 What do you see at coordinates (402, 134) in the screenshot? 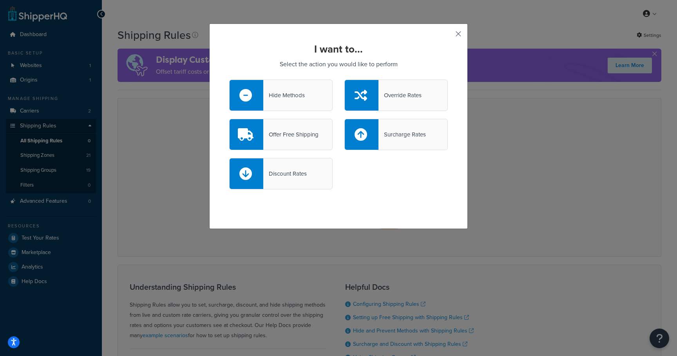
I see `div: Surcharge Rates` at bounding box center [402, 134].